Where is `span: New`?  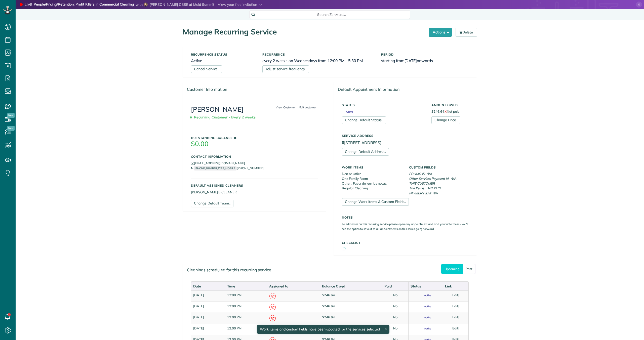 span: New is located at coordinates (11, 128).